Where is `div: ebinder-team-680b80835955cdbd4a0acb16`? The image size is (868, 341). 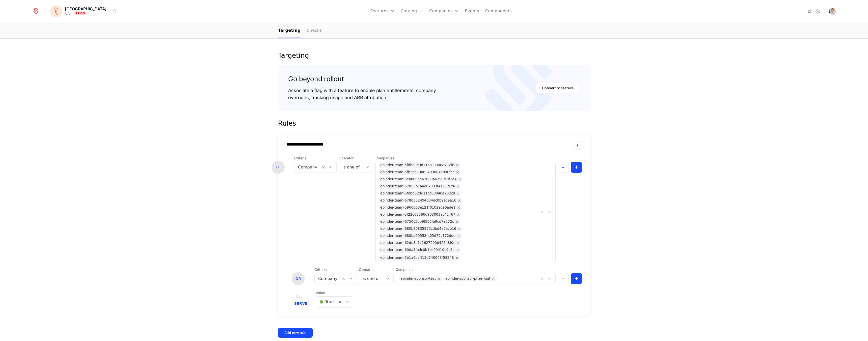
div: ebinder-team-680b80835955cdbd4a0acb16 is located at coordinates (418, 229).